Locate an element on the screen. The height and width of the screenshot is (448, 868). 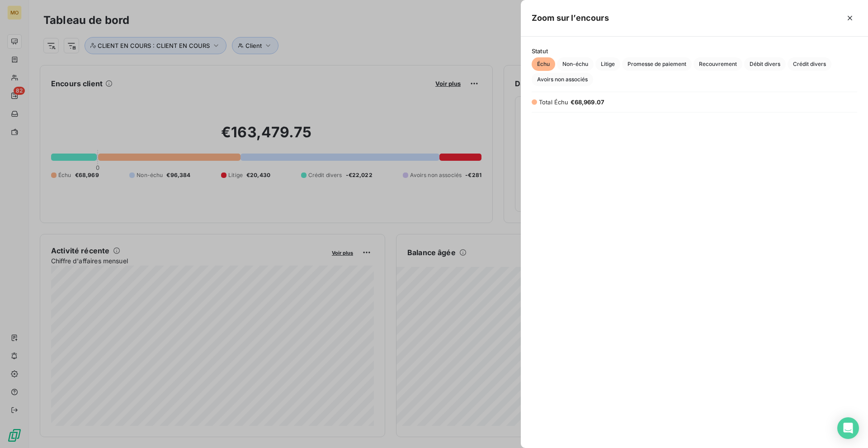
button: Crédit divers is located at coordinates (809, 64).